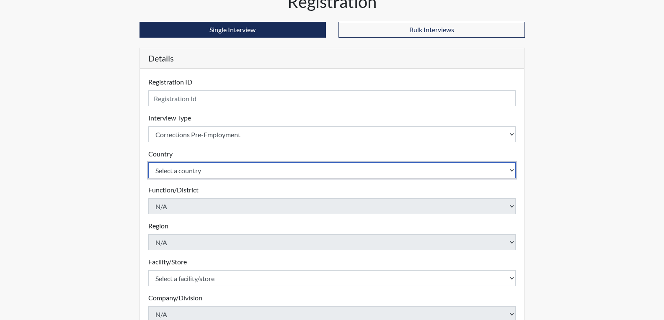  Describe the element at coordinates (173, 190) in the screenshot. I see `label: Function/District` at that location.